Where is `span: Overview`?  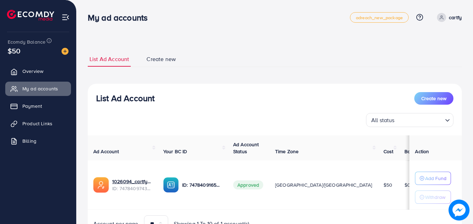 span: Overview is located at coordinates (33, 71).